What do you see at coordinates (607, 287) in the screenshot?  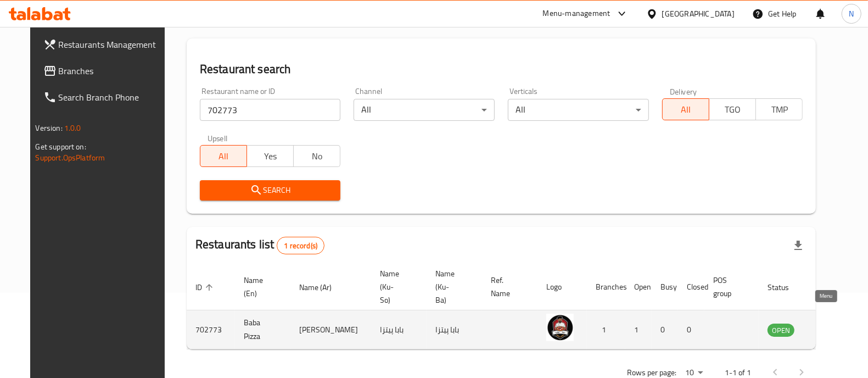 I see `th: Branches` at bounding box center [607, 287].